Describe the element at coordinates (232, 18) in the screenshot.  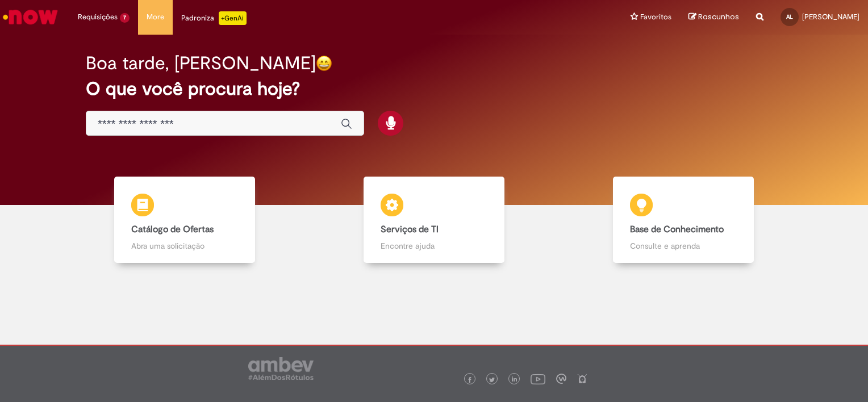
I see `p: +GenAi` at that location.